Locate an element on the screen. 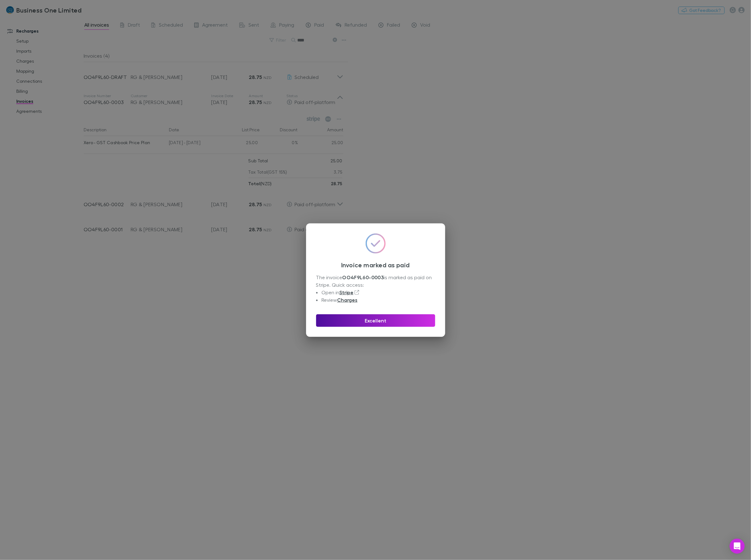 The height and width of the screenshot is (560, 751). li: Review is located at coordinates (378, 300).